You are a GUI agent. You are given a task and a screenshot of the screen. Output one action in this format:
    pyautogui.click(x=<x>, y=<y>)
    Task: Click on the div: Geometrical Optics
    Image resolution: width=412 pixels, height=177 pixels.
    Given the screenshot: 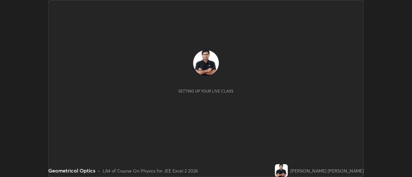 What is the action you would take?
    pyautogui.click(x=72, y=171)
    